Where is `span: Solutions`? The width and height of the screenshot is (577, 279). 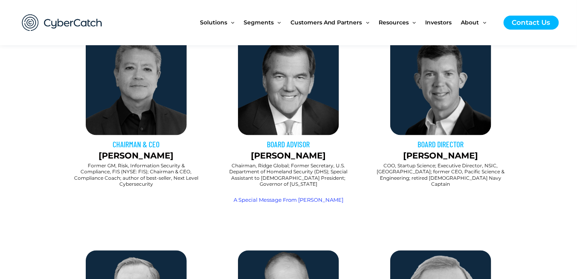
span: Solutions is located at coordinates (214, 22).